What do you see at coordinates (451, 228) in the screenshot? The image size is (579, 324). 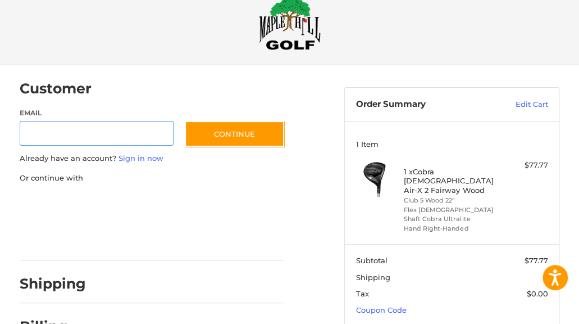 I see `li: Hand Right-Handed` at bounding box center [451, 228].